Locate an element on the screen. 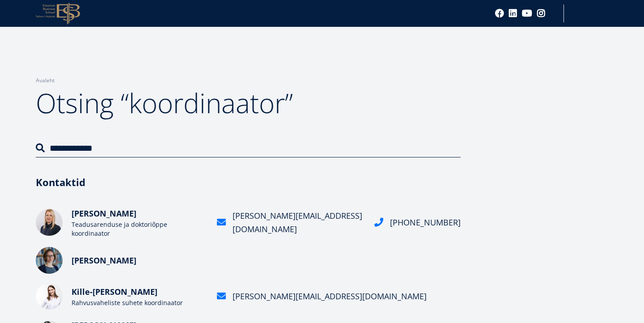 The image size is (644, 323). h3: Kontaktid is located at coordinates (248, 182).